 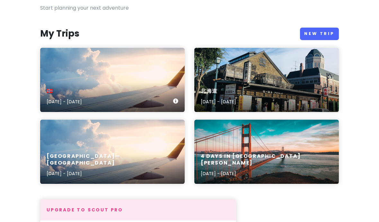 I want to click on p: Start planning your next adventure, so click(x=190, y=8).